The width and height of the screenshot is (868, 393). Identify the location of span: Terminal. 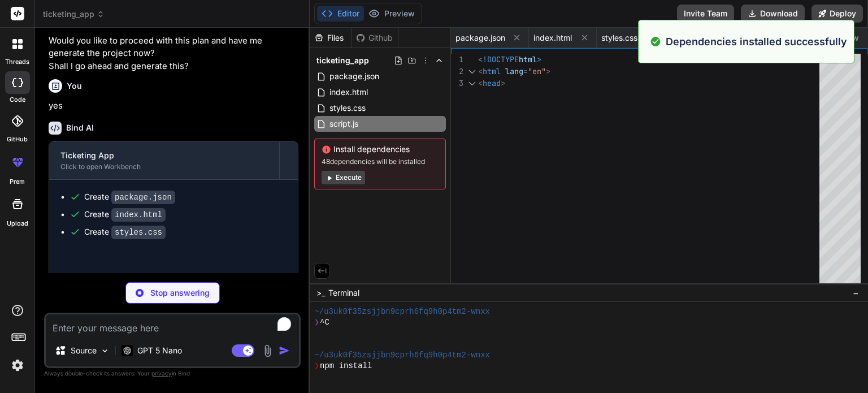
(343, 292).